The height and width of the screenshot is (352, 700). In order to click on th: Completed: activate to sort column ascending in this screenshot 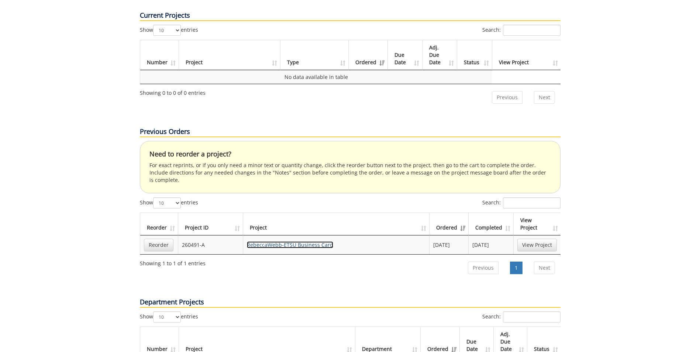, I will do `click(491, 224)`.